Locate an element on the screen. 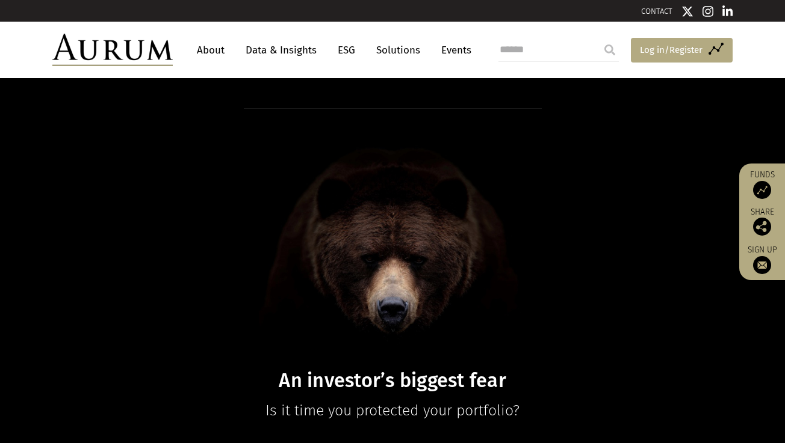 The height and width of the screenshot is (443, 785). img: Access Funds is located at coordinates (762, 190).